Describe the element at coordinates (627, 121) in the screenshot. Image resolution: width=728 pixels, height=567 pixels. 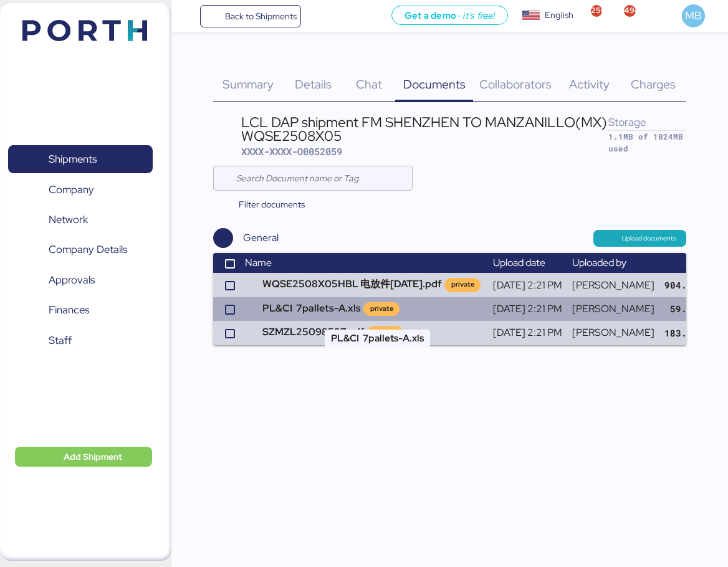
I see `span: Storage` at that location.